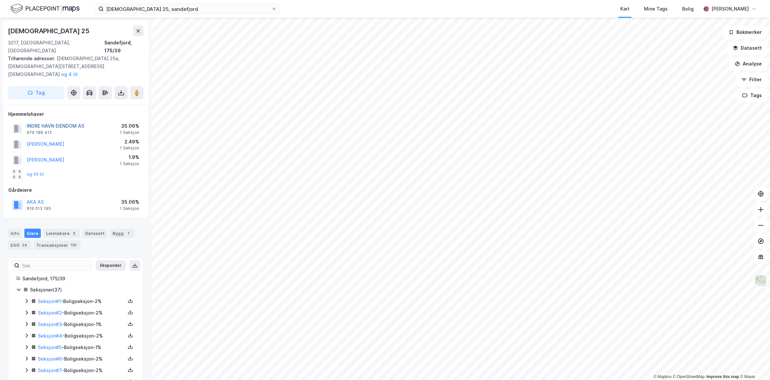  What do you see at coordinates (50, 347) in the screenshot?
I see `a: Seksjon#5` at bounding box center [50, 347].